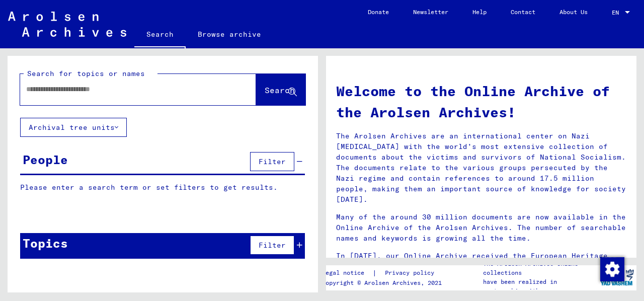 The image size is (644, 301). What do you see at coordinates (67, 24) in the screenshot?
I see `img: Arolsen_neg.svg` at bounding box center [67, 24].